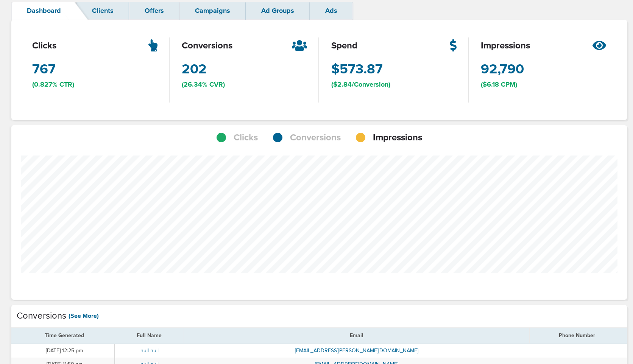 The height and width of the screenshot is (364, 633). What do you see at coordinates (331, 10) in the screenshot?
I see `a: Ads` at bounding box center [331, 10].